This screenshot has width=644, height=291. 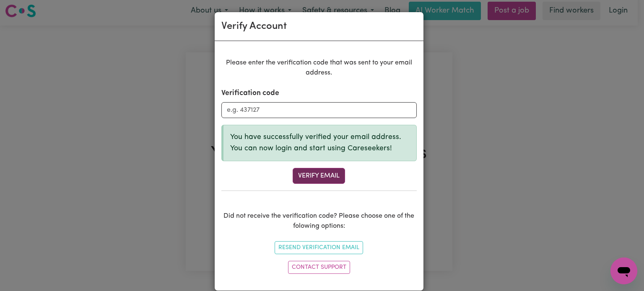 I want to click on label: Verification code, so click(x=250, y=94).